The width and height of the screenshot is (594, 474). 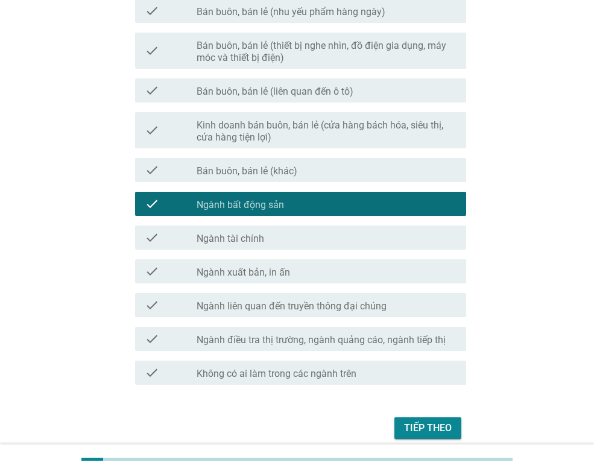 What do you see at coordinates (428, 428) in the screenshot?
I see `div: Tiếp theo` at bounding box center [428, 428].